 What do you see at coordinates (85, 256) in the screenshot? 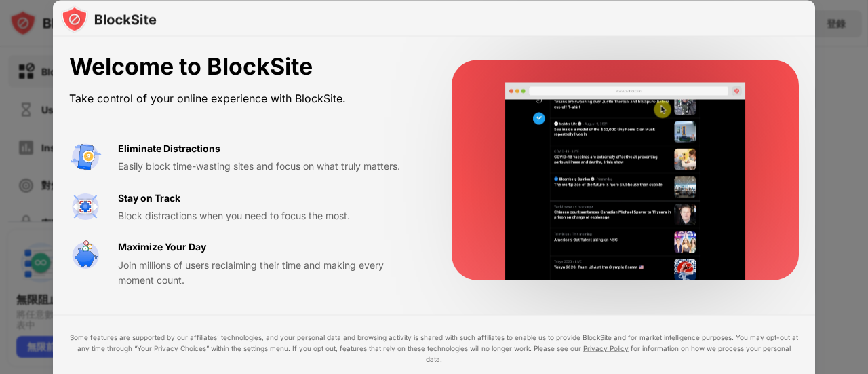
I see `img: value-safe-time.svg` at bounding box center [85, 256].